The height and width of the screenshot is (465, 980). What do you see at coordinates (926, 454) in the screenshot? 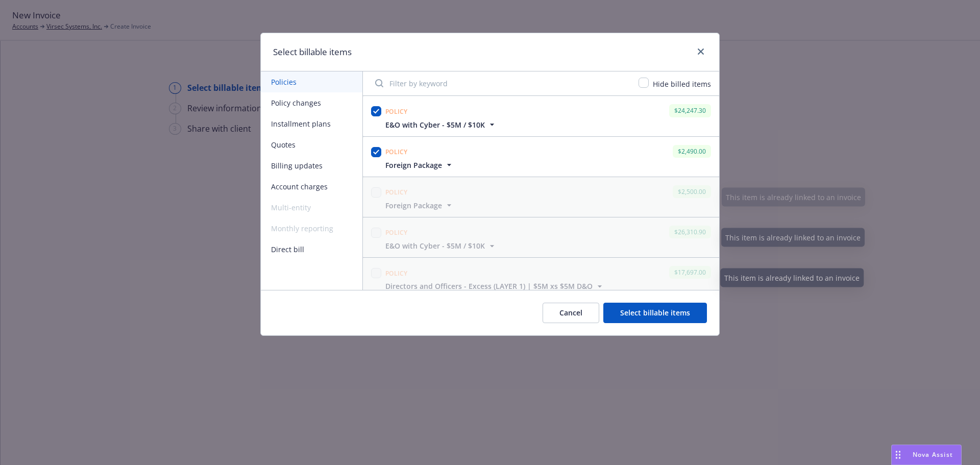
I see `button: Nova Assist` at bounding box center [926, 454].